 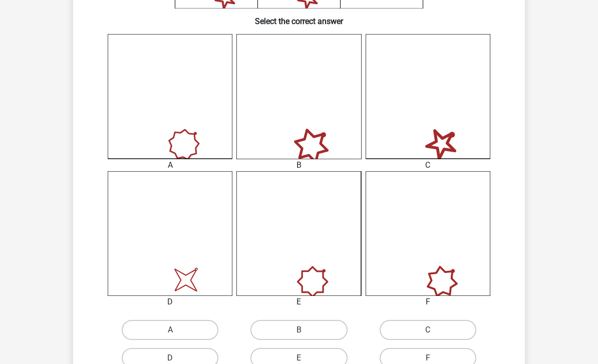 I want to click on div: A, so click(x=170, y=165).